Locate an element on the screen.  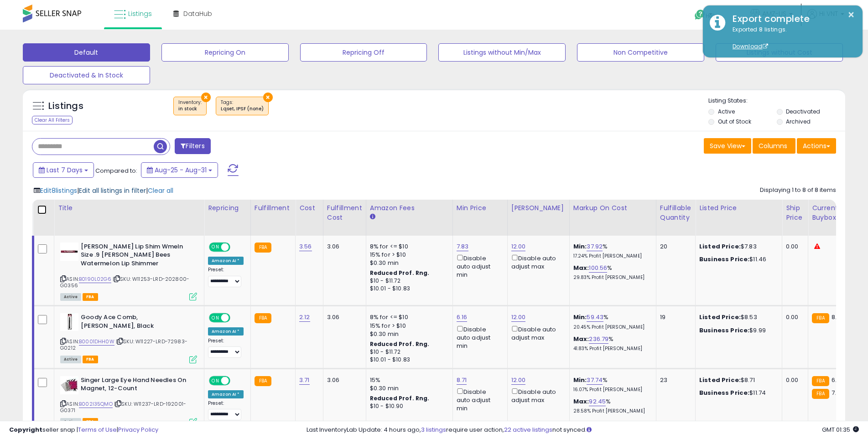
a: B002I35QMO is located at coordinates (96, 404).